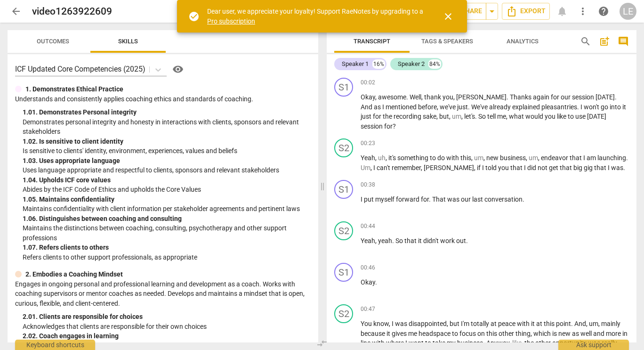 The width and height of the screenshot is (644, 350). Describe the element at coordinates (367, 309) in the screenshot. I see `span: 00:47` at that location.